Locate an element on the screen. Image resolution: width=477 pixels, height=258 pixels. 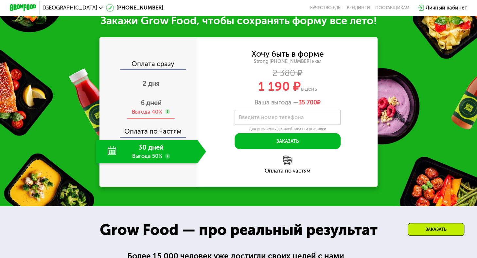
img: l6xcnZfty9opOoJh.png is located at coordinates (287, 160).